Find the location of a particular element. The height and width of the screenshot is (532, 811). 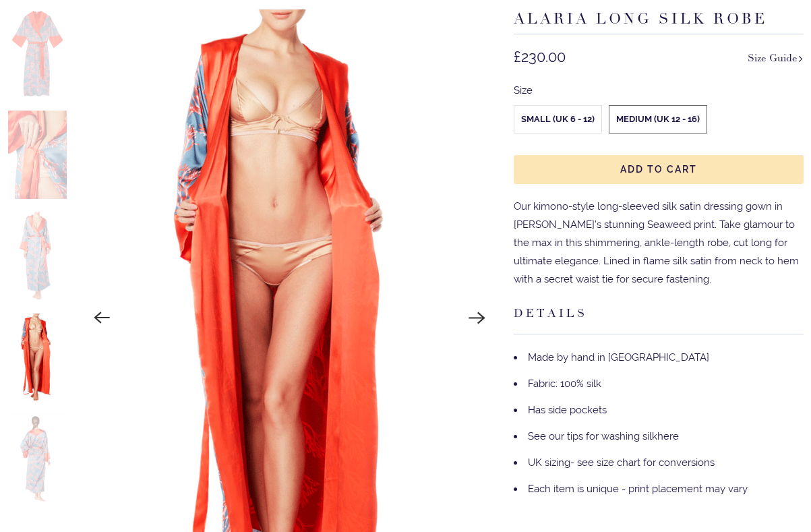

li: Each item is unique - print placement may vary is located at coordinates (659, 488).